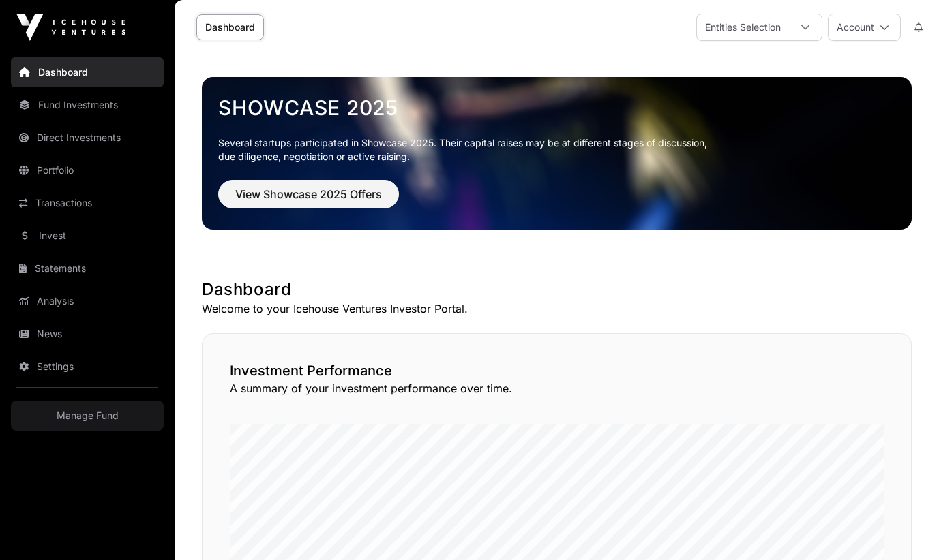 This screenshot has height=560, width=939. Describe the element at coordinates (309, 201) in the screenshot. I see `a: View Showcase 2025 Offers` at that location.